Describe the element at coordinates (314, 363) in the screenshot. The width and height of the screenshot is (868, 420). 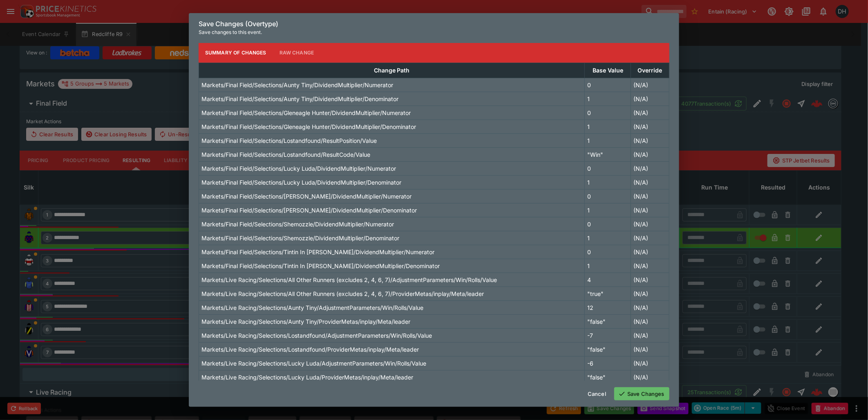
I see `p: Markets/Live Racing/Selections/Lucky Luda/AdjustmentParameters/Win/Rolls/Value` at that location.